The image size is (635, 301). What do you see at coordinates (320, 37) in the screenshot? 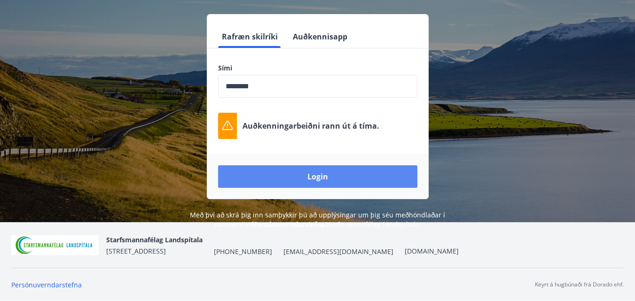
I see `button: Auðkennisapp` at bounding box center [320, 37].